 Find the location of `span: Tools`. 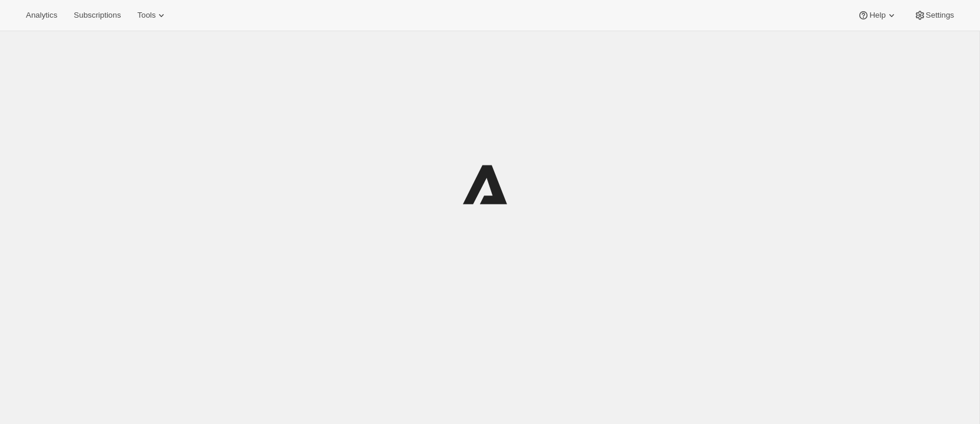

span: Tools is located at coordinates (146, 15).